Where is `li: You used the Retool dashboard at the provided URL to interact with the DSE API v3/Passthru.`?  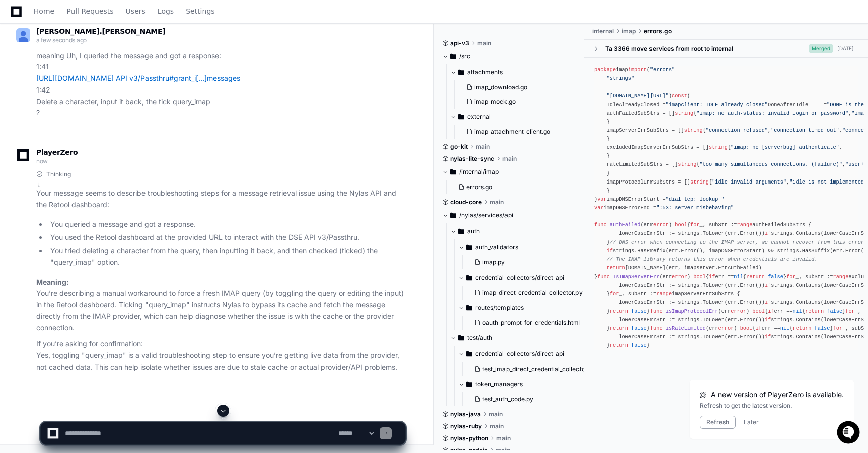 li: You used the Retool dashboard at the provided URL to interact with the DSE API v3/Passthru. is located at coordinates (226, 238).